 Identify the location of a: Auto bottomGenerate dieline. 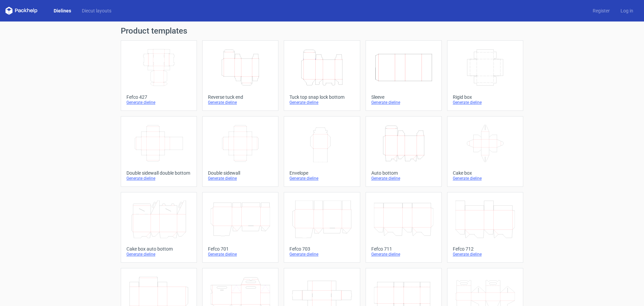
(404, 151).